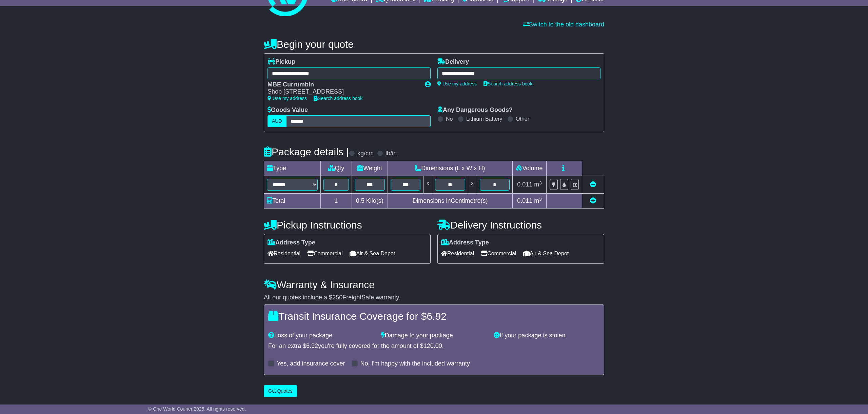 The width and height of the screenshot is (868, 414). What do you see at coordinates (311, 364) in the screenshot?
I see `label: Yes, add insurance cover` at bounding box center [311, 364].